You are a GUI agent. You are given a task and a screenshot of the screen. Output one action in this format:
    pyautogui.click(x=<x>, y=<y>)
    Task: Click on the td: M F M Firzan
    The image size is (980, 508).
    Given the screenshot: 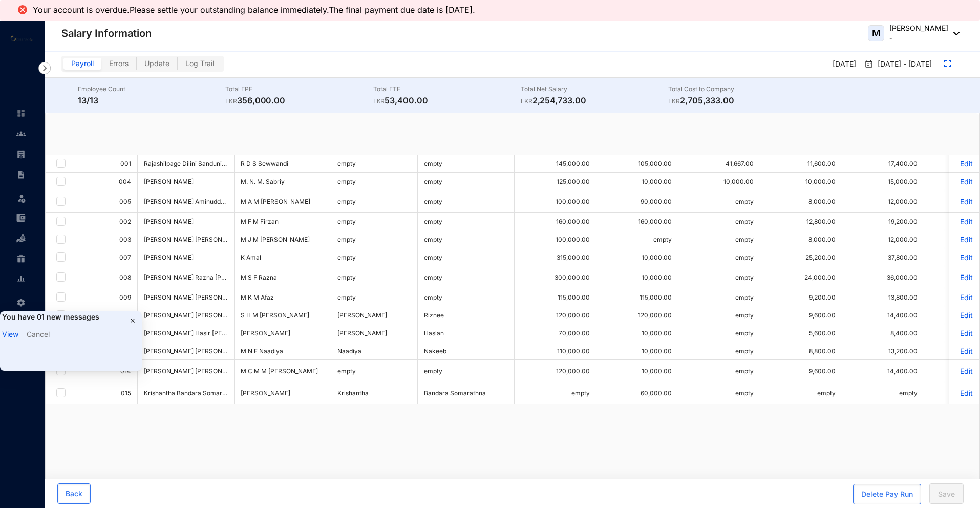 What is the action you would take?
    pyautogui.click(x=283, y=221)
    